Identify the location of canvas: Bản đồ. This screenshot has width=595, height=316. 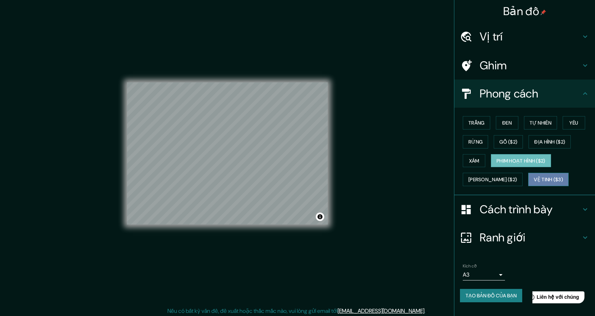
(227, 153).